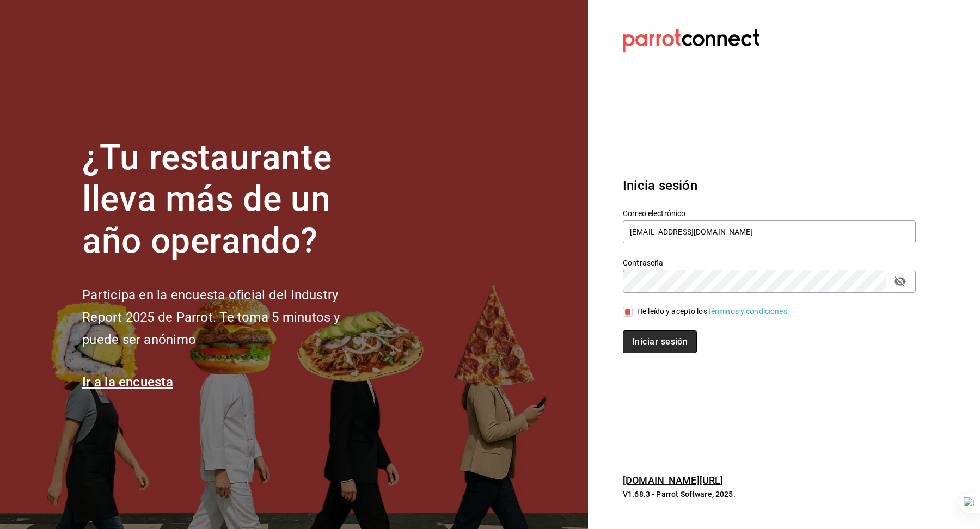 This screenshot has height=529, width=980. I want to click on h2: Participa en la encuesta oficial del Industry Report 2025 de Parrot. Te toma 5 minutos y puede se..., so click(229, 318).